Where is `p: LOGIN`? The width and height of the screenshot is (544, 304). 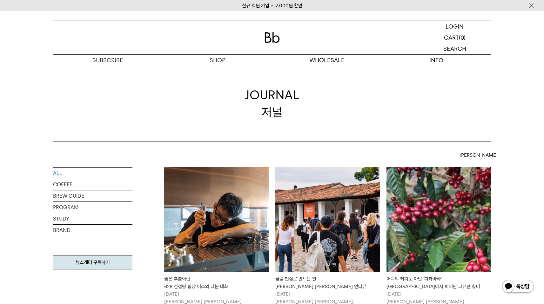
p: LOGIN is located at coordinates (454, 26).